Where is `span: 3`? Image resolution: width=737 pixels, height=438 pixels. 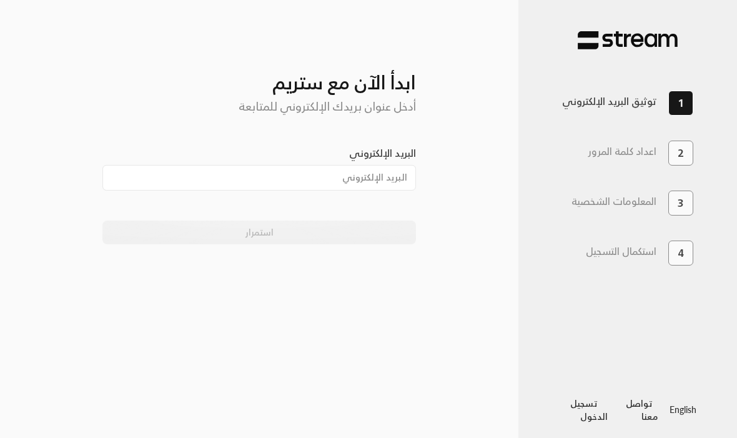 span: 3 is located at coordinates (681, 203).